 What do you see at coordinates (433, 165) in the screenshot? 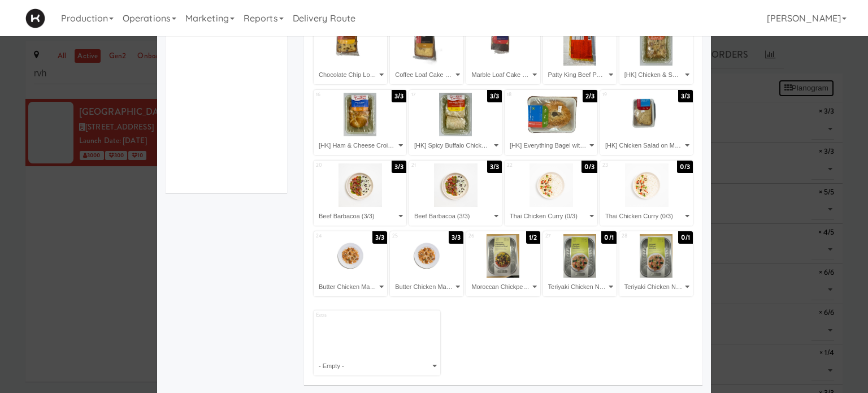
I see `div: 21` at bounding box center [433, 165].